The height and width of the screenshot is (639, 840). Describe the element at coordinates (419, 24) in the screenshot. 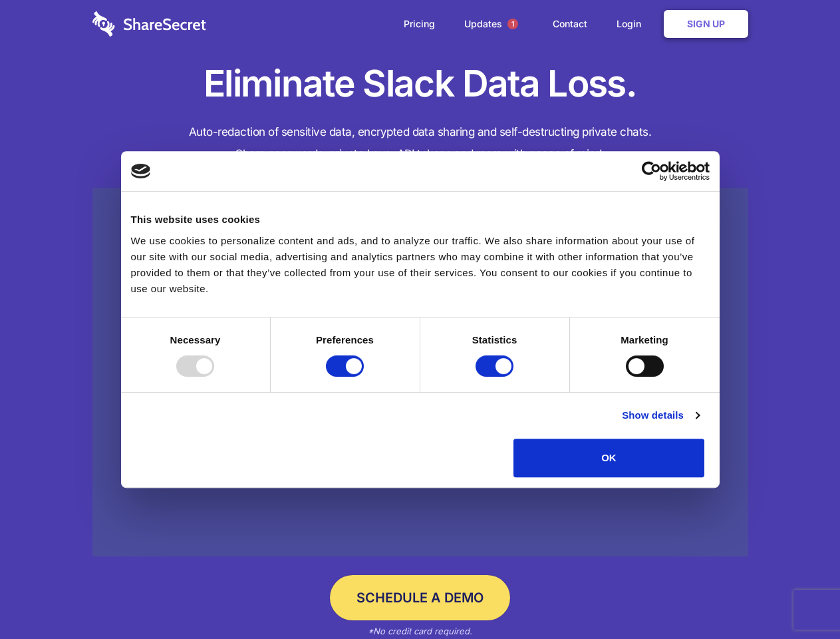

I see `a: Pricing` at that location.